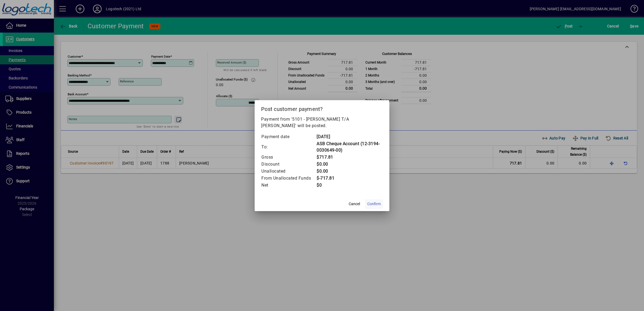  I want to click on span: Confirm, so click(374, 204).